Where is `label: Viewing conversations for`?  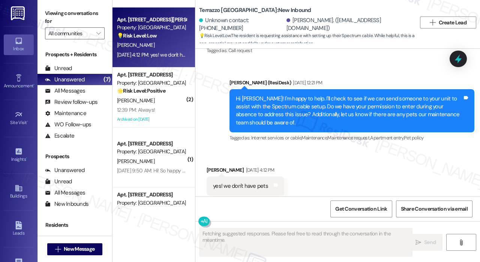 label: Viewing conversations for is located at coordinates (75, 17).